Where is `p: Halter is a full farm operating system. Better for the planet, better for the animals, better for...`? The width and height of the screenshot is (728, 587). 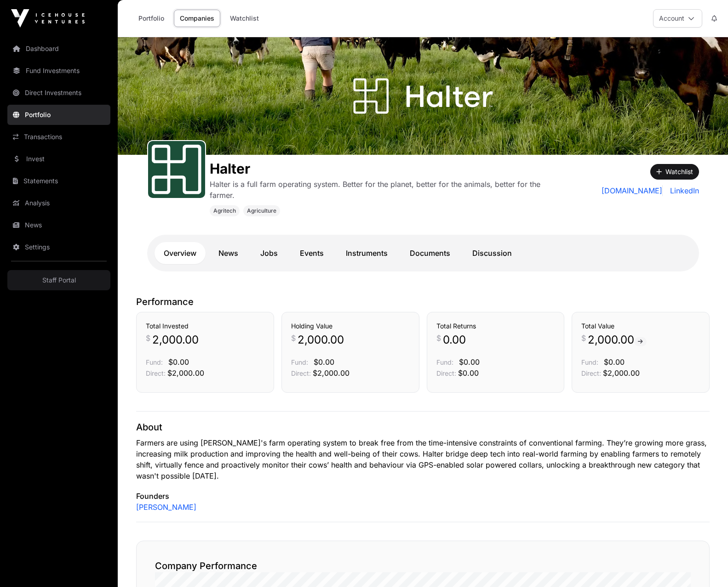 p: Halter is a full farm operating system. Better for the planet, better for the animals, better for... is located at coordinates (385, 190).